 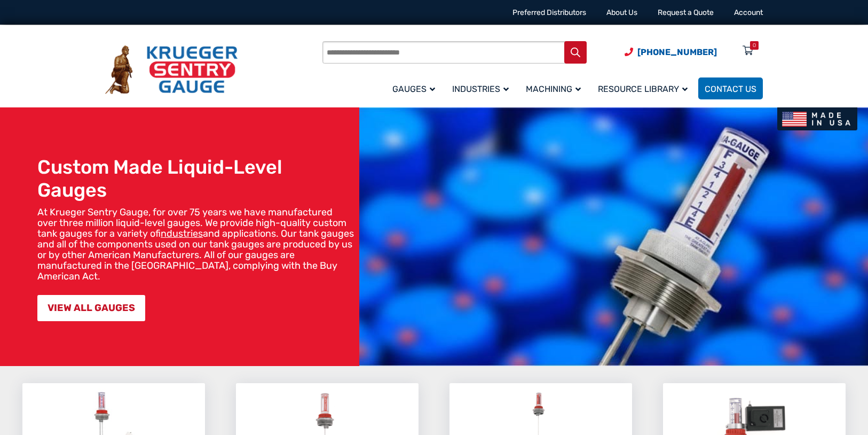 I want to click on span: Industries, so click(x=480, y=89).